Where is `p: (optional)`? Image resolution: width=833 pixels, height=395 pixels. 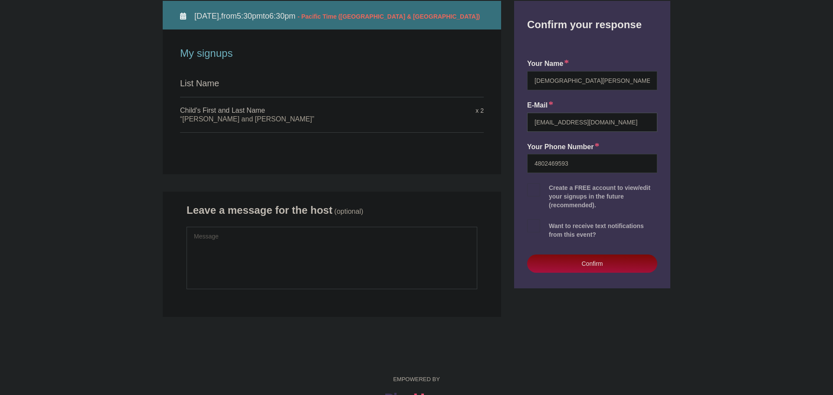 p: (optional) is located at coordinates (349, 211).